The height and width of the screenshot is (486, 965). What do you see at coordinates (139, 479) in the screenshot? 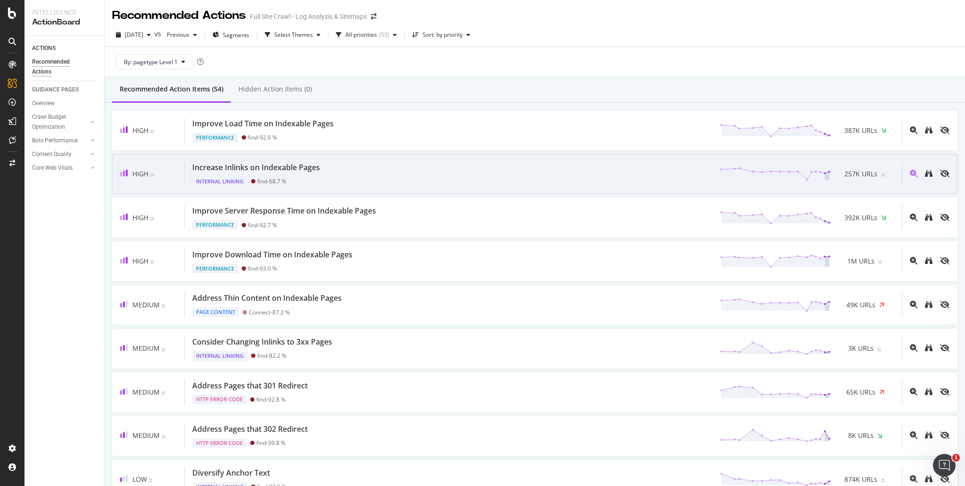
I see `span: Low` at bounding box center [139, 479].